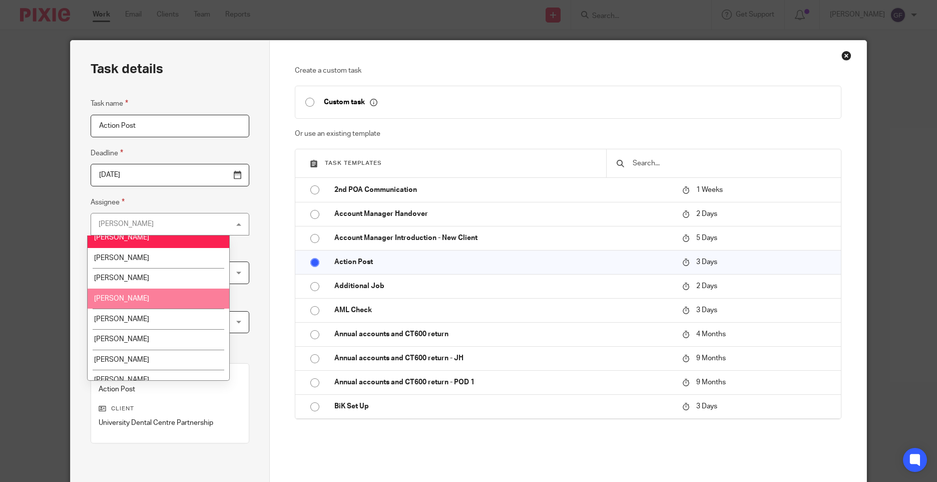 The width and height of the screenshot is (937, 482). Describe the element at coordinates (846, 56) in the screenshot. I see `div: Close this dialog window` at that location.